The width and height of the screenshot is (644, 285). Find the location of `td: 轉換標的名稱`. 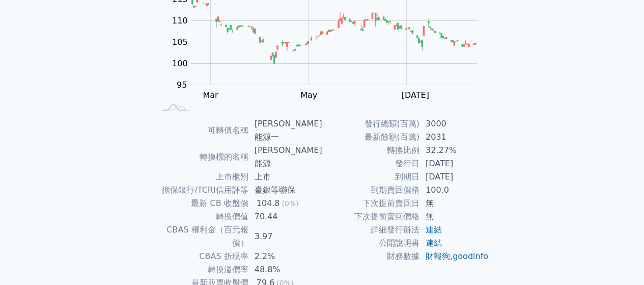

td: 轉換標的名稱 is located at coordinates (202, 157).